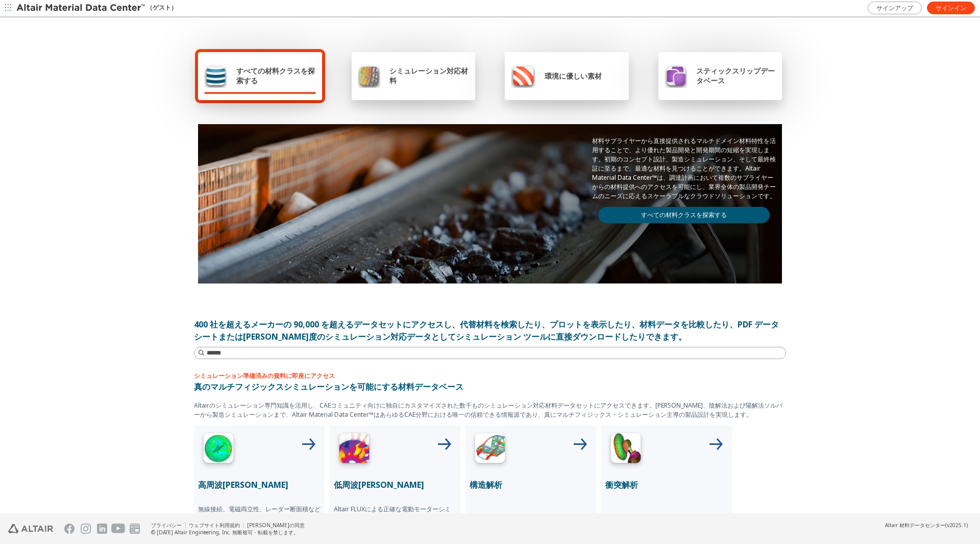 Image resolution: width=980 pixels, height=544 pixels. I want to click on a: すべての材料クラスを探索する, so click(684, 215).